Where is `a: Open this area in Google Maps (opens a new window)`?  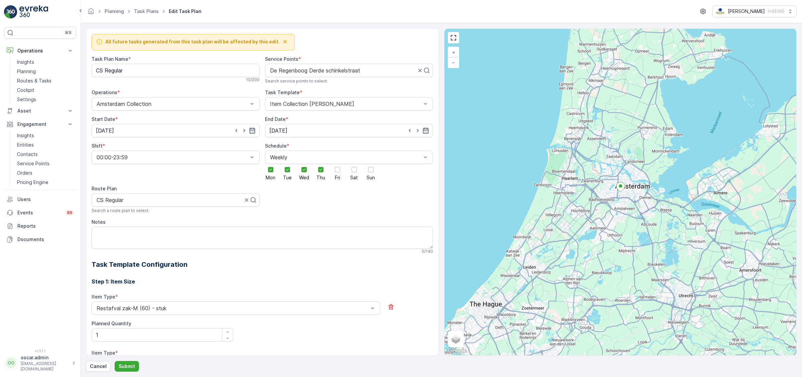
a: Open this area in Google Maps (opens a new window) is located at coordinates (457, 351).